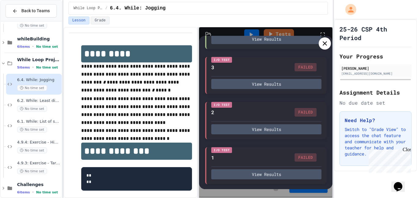  What do you see at coordinates (213, 112) in the screenshot?
I see `div: 2` at bounding box center [213, 112].